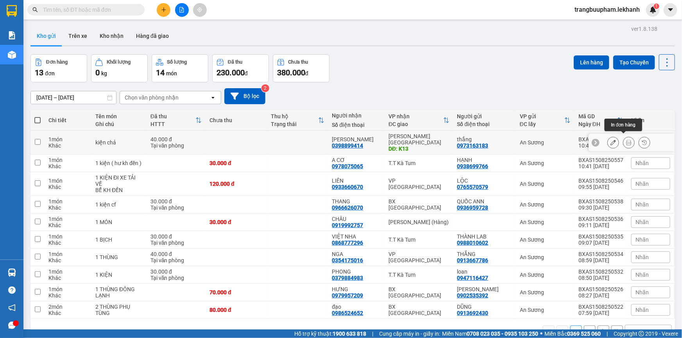 The height and width of the screenshot is (338, 682). What do you see at coordinates (119, 143) in the screenshot?
I see `div: kiện chả` at bounding box center [119, 143].